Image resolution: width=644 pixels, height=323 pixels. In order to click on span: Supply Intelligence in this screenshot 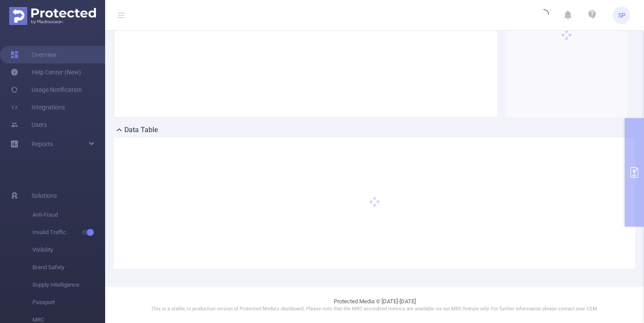, I will do `click(69, 285)`.